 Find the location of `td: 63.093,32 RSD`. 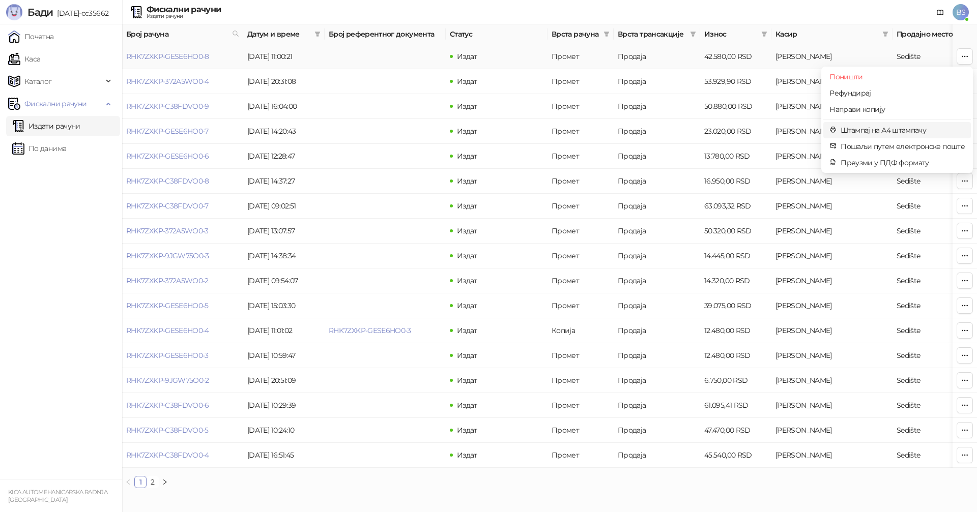

td: 63.093,32 RSD is located at coordinates (736, 206).